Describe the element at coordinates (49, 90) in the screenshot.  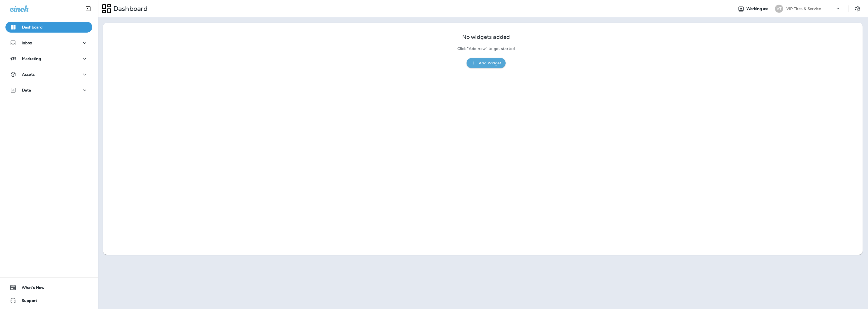
I see `button: Data` at that location.